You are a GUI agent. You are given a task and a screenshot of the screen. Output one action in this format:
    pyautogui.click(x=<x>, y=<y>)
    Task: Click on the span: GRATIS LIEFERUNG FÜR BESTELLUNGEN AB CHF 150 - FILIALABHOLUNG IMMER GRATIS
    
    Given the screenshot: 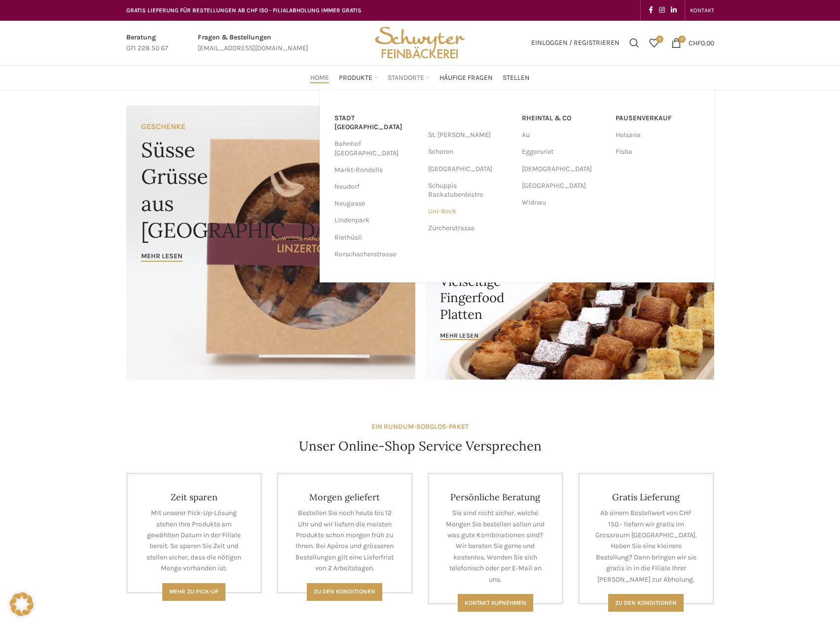 What is the action you would take?
    pyautogui.click(x=244, y=11)
    